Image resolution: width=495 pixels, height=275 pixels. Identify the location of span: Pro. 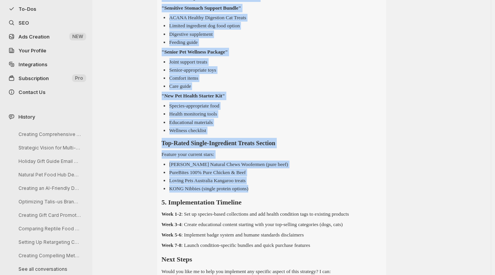
(79, 78).